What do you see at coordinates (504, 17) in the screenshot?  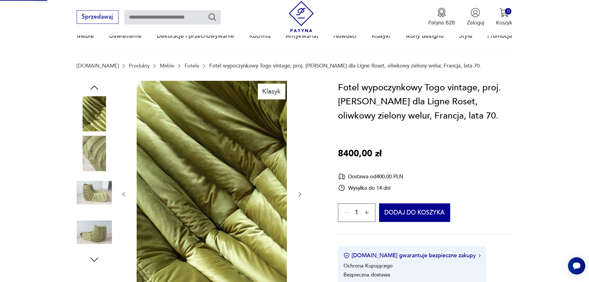 I see `button: 0Koszyk` at bounding box center [504, 17].